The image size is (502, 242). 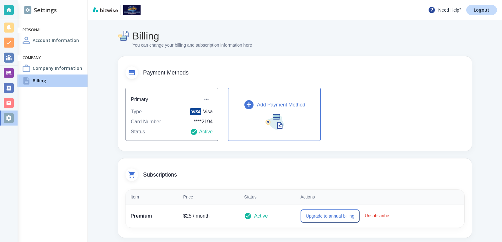 What do you see at coordinates (52, 81) in the screenshot?
I see `a: BillingBilling` at bounding box center [52, 81].